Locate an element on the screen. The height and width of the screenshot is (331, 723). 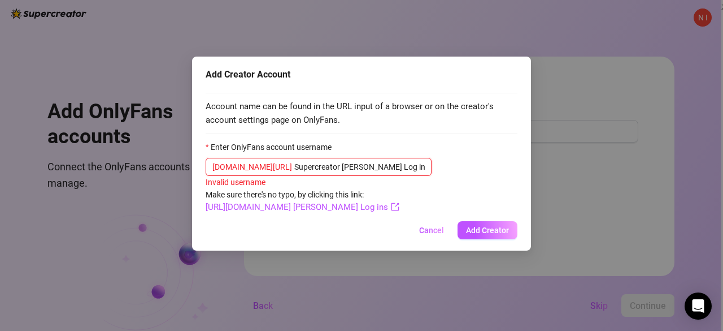
span: Add Creator is located at coordinates (488, 230).